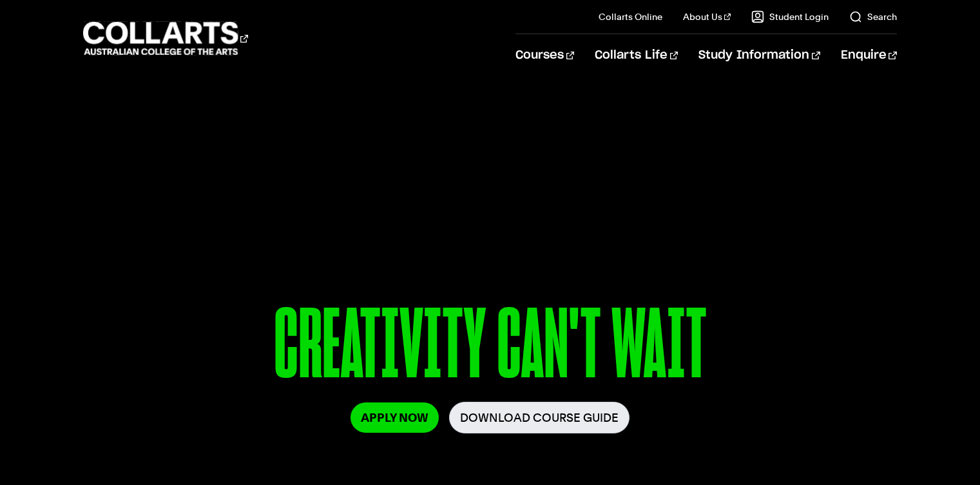  What do you see at coordinates (544, 55) in the screenshot?
I see `a: Courses` at bounding box center [544, 55].